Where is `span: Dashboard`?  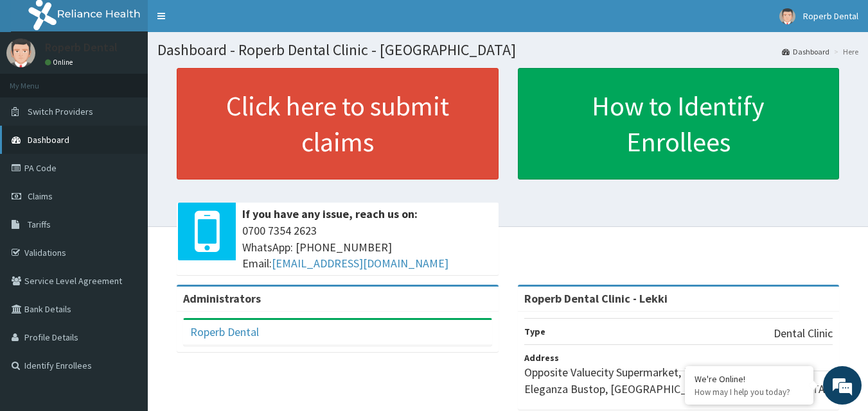
span: Dashboard is located at coordinates (48, 139).